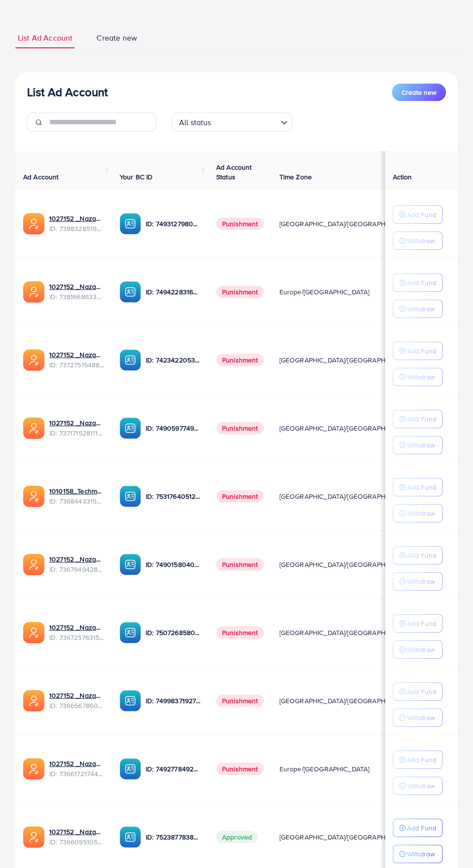  Describe the element at coordinates (419, 92) in the screenshot. I see `button: Create new` at that location.